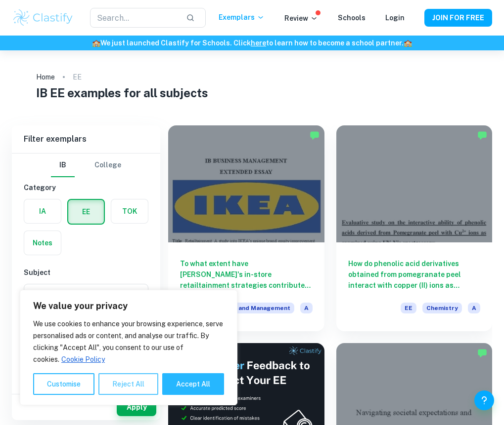  Describe the element at coordinates (129, 306) in the screenshot. I see `p: We value your privacy` at that location.